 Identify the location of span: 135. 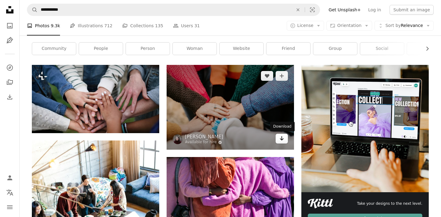
(159, 26).